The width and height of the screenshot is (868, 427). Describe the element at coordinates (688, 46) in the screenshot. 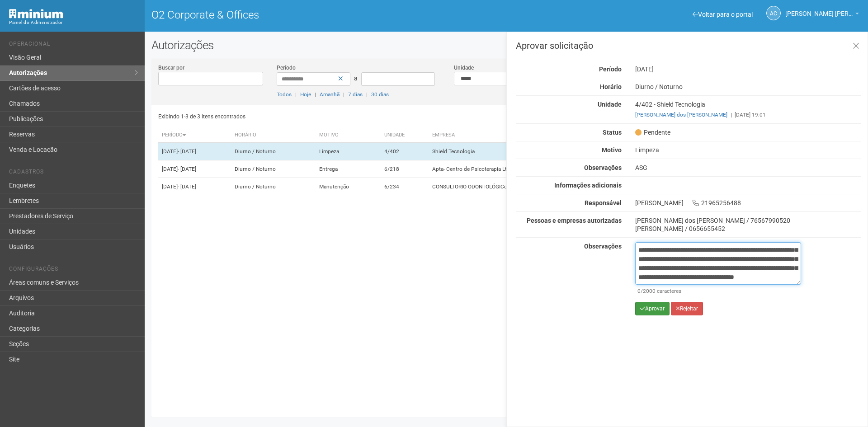

I see `h3: Aprovar solicitação` at that location.